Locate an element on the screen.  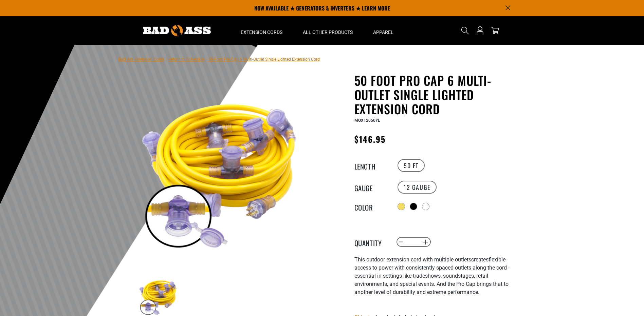
summary: Search is located at coordinates (465, 30).